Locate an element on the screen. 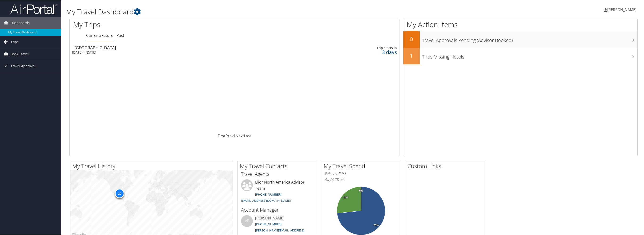  a: Last is located at coordinates (247, 136).